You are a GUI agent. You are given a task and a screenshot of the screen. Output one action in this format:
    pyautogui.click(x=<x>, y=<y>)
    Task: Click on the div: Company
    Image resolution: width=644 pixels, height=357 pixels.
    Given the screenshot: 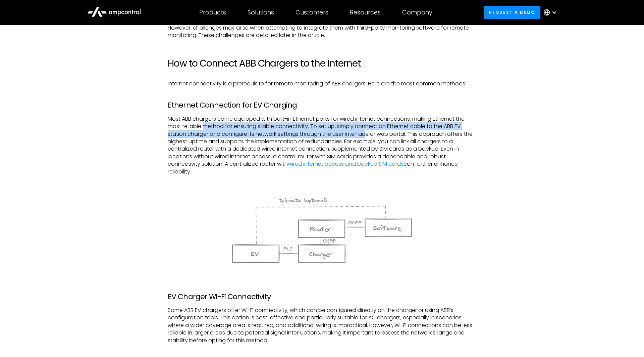 What is the action you would take?
    pyautogui.click(x=418, y=13)
    